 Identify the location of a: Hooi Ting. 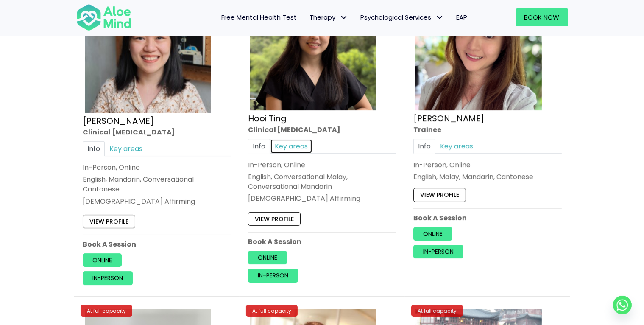
(267, 118).